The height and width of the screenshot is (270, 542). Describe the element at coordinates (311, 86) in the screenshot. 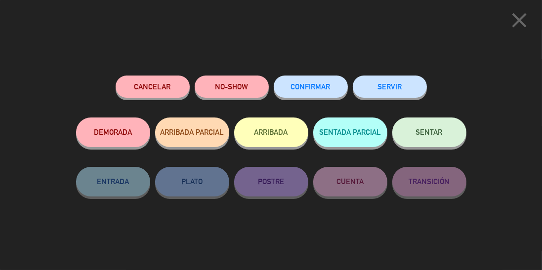

I see `button: CONFIRMAR` at that location.